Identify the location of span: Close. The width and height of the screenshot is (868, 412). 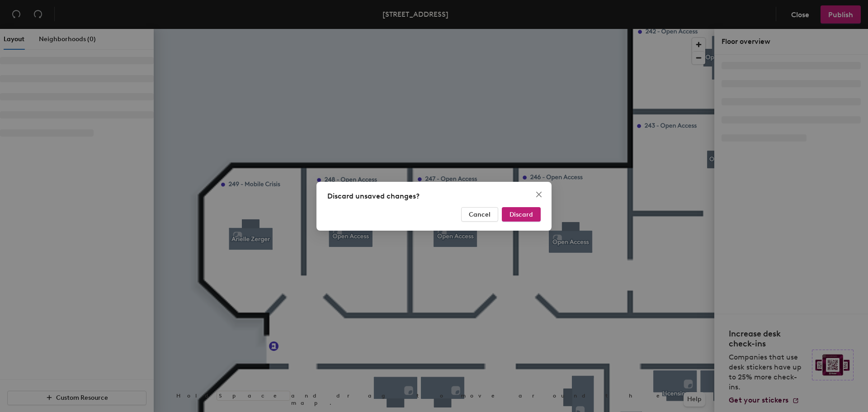
(539, 194).